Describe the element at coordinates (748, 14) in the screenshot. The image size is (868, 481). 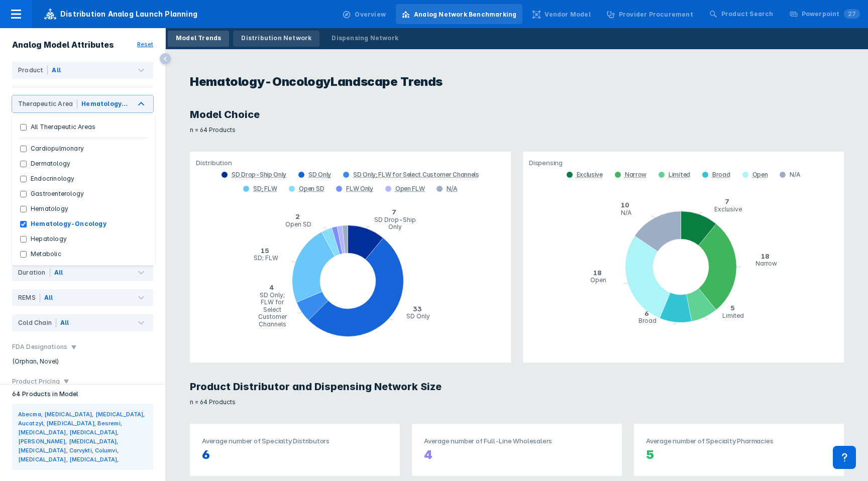
I see `div: Product Search` at that location.